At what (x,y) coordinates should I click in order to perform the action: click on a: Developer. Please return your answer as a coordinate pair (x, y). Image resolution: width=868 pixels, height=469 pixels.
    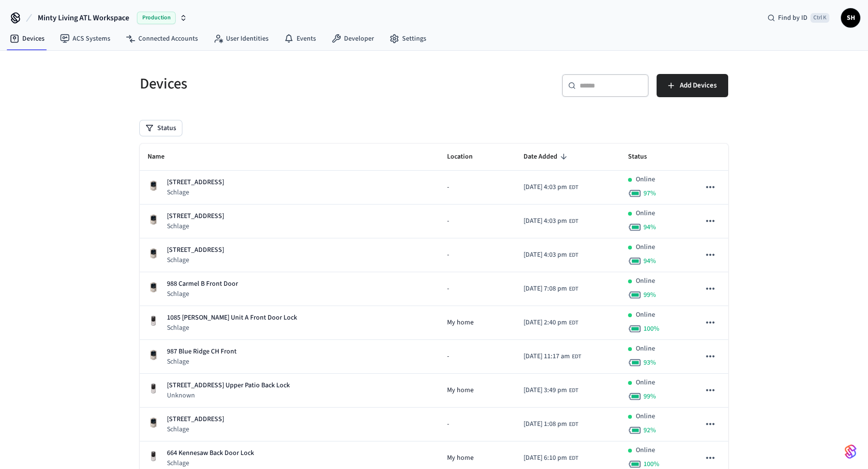
    Looking at the image, I should click on (353, 39).